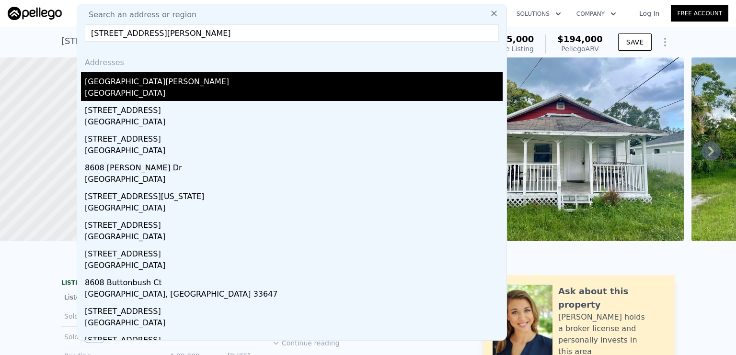 This screenshot has height=355, width=736. Describe the element at coordinates (292, 33) in the screenshot. I see `input: Enter an address, city, region, neighborhood or zip code` at that location.